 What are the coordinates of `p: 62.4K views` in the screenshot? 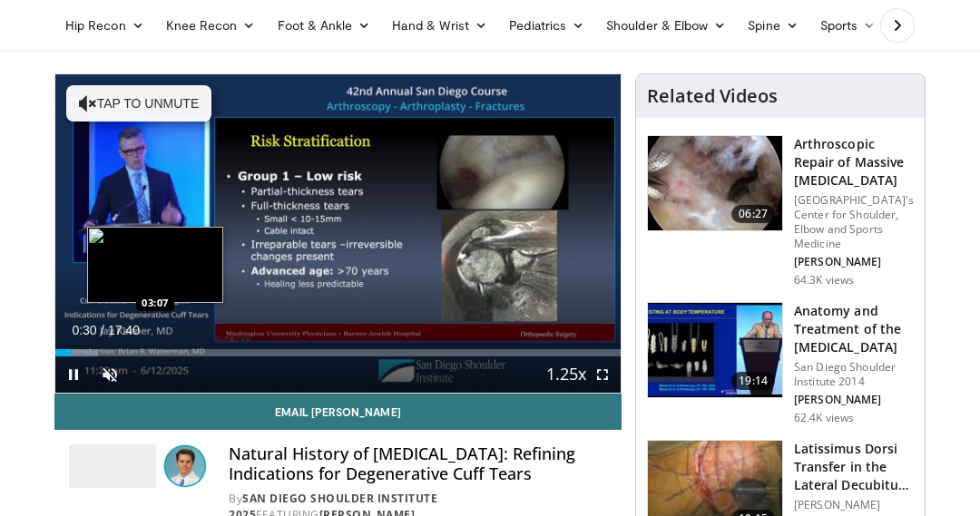 It's located at (824, 418).